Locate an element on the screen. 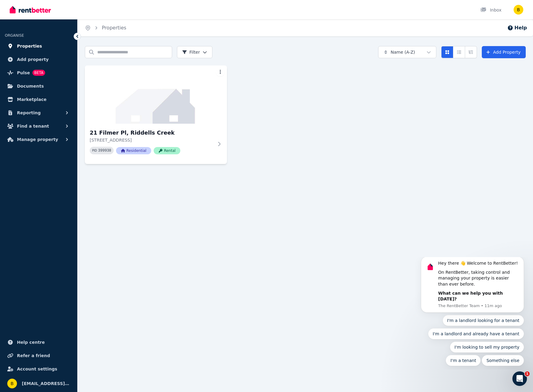 This screenshot has width=533, height=392. a: Help centre is located at coordinates (39, 342).